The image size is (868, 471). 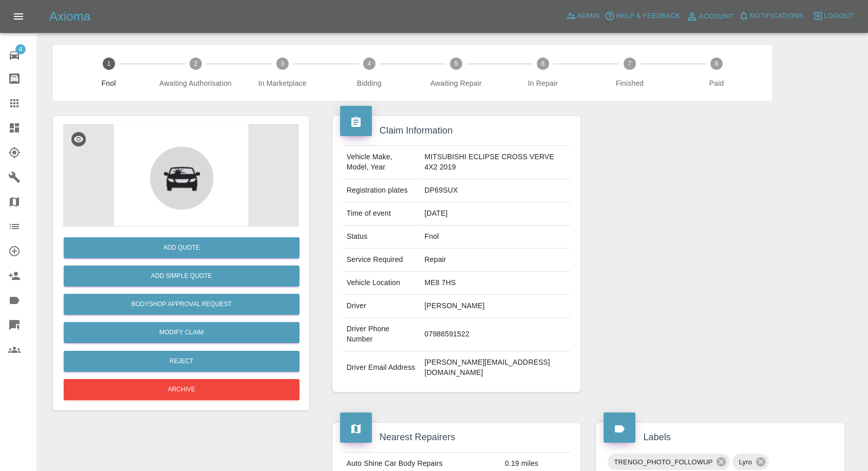 What do you see at coordinates (282, 83) in the screenshot?
I see `span: In Marketplace` at bounding box center [282, 83].